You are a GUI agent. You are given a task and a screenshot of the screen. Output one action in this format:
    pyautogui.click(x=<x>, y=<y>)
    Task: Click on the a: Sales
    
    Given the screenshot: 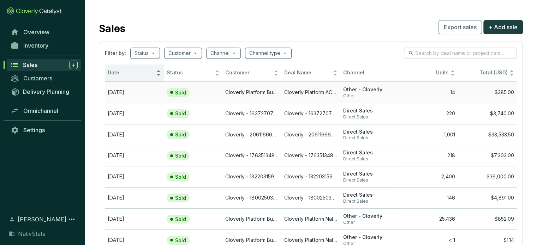 What is the action you would take?
    pyautogui.click(x=44, y=65)
    